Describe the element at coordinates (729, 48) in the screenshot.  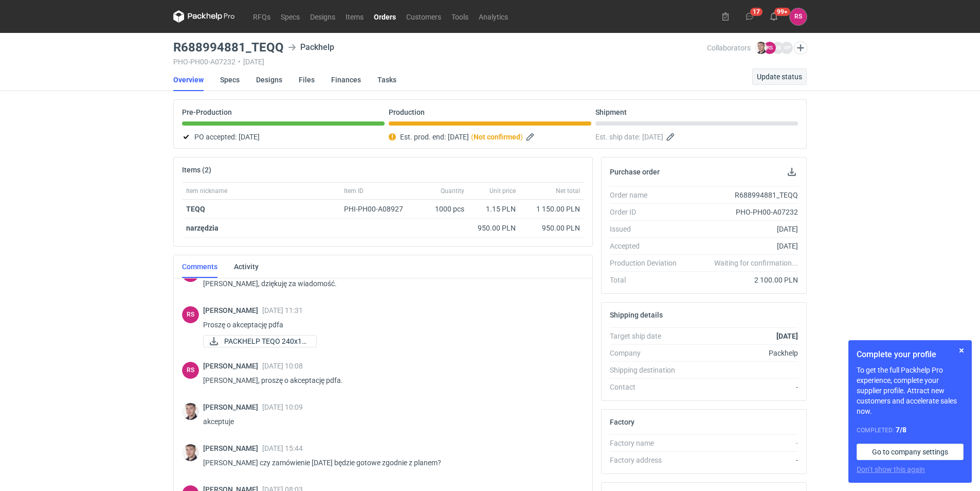
I see `span: Collaborators` at that location.